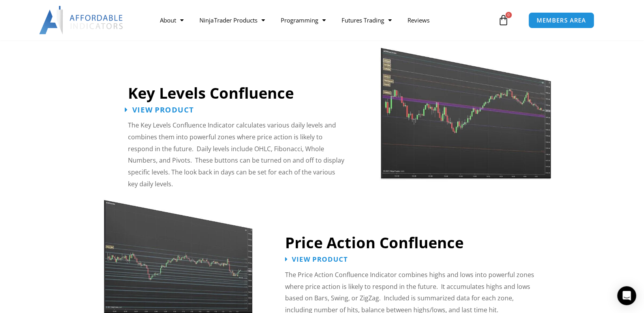 Image resolution: width=644 pixels, height=313 pixels. Describe the element at coordinates (561, 20) in the screenshot. I see `span: MEMBERS AREA` at that location.